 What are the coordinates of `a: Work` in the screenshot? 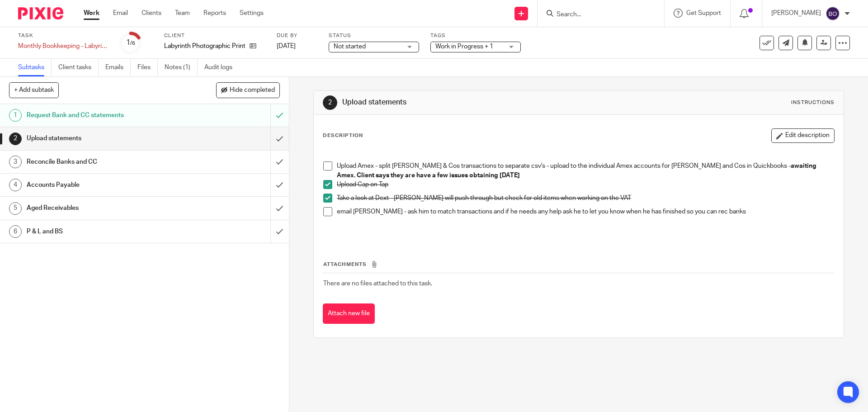 It's located at (91, 13).